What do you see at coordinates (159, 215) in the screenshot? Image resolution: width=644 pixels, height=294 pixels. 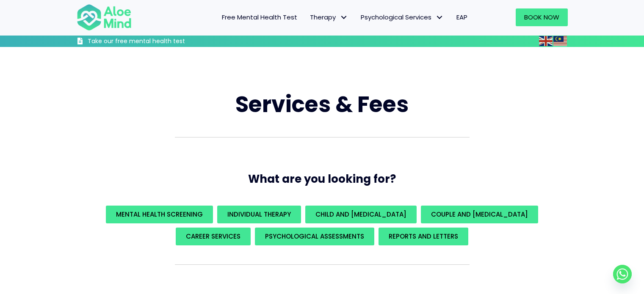 I see `a: Mental Health Screening` at bounding box center [159, 215].